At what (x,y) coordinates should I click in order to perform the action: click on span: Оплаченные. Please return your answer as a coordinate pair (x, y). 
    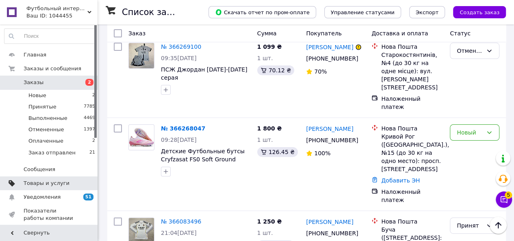
    Looking at the image, I should click on (46, 141).